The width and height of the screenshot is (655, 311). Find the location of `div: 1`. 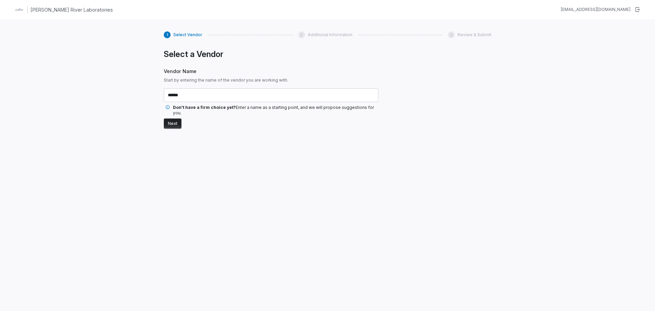

div: 1 is located at coordinates (167, 35).